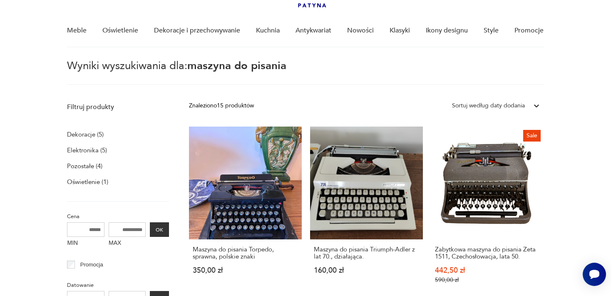  What do you see at coordinates (118, 285) in the screenshot?
I see `p: Datowanie` at bounding box center [118, 285].